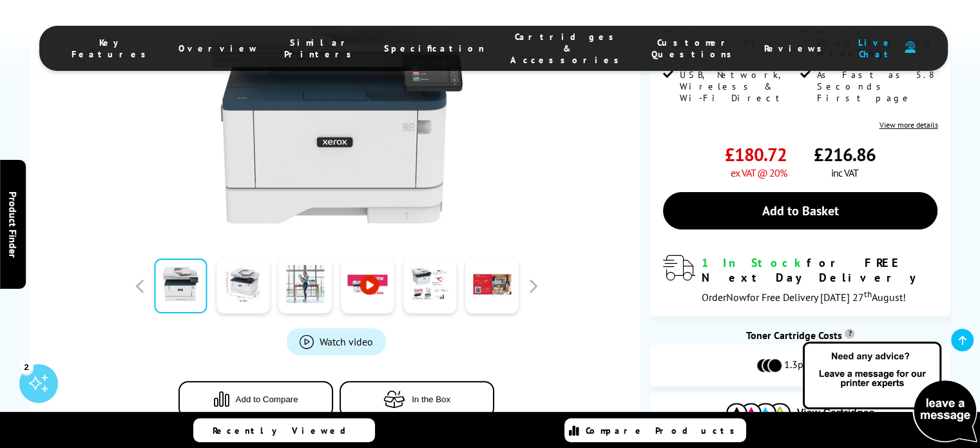 The width and height of the screenshot is (980, 448). I want to click on span: £180.72, so click(755, 154).